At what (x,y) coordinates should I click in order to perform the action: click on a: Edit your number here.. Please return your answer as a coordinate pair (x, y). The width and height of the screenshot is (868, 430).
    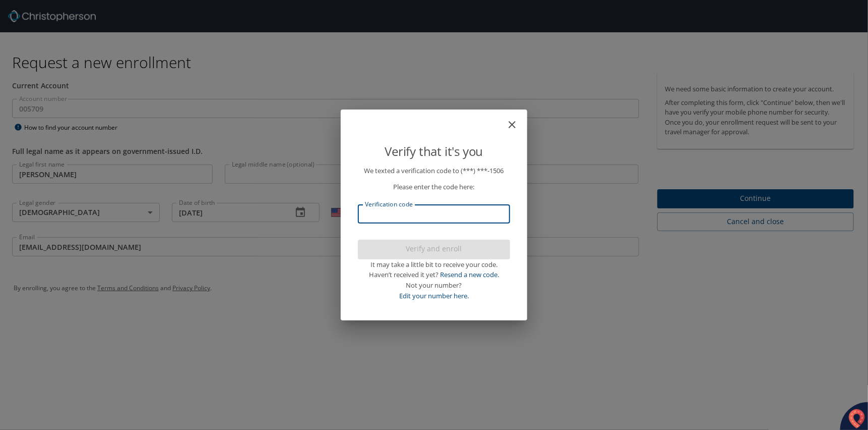
    Looking at the image, I should click on (434, 296).